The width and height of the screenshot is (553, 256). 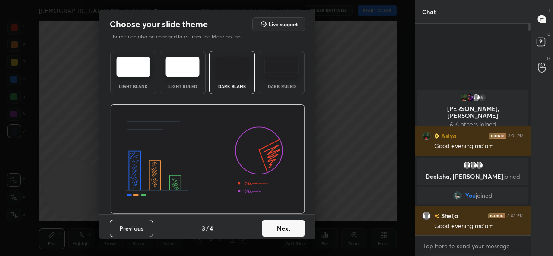 What do you see at coordinates (516, 136) in the screenshot?
I see `div: 5:01 PM` at bounding box center [516, 136].